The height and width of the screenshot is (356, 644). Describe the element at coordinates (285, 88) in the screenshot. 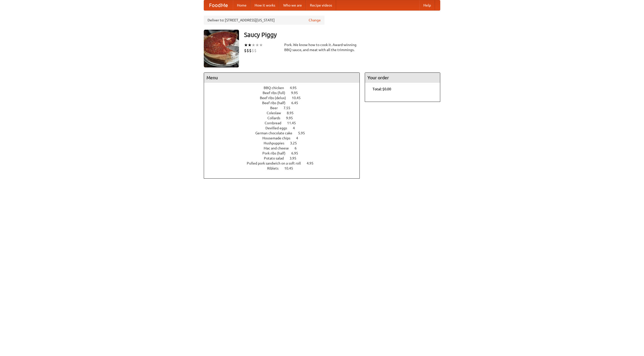

I see `a: BBQ chicken 4.95` at that location.